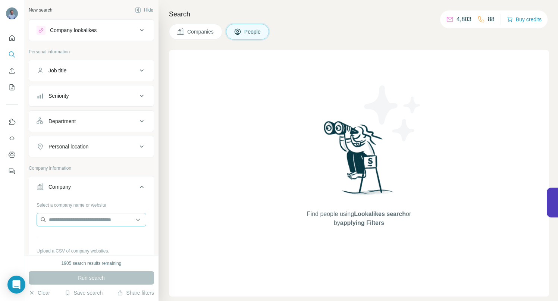 This screenshot has width=558, height=301. I want to click on button: Company, so click(91, 188).